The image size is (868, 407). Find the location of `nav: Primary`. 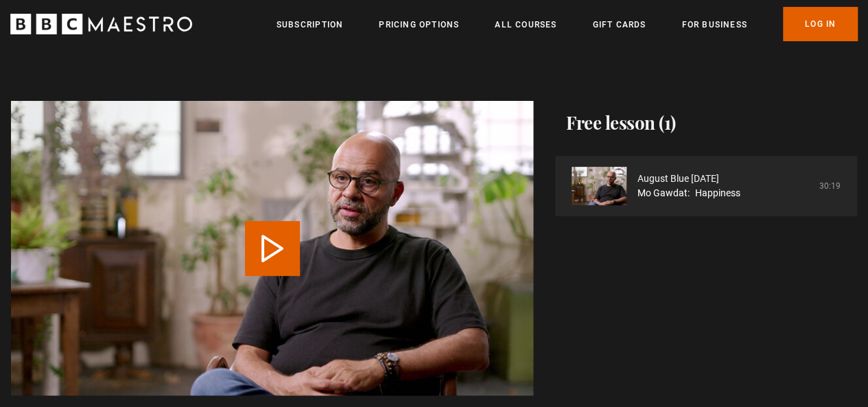

nav: Primary is located at coordinates (567, 24).